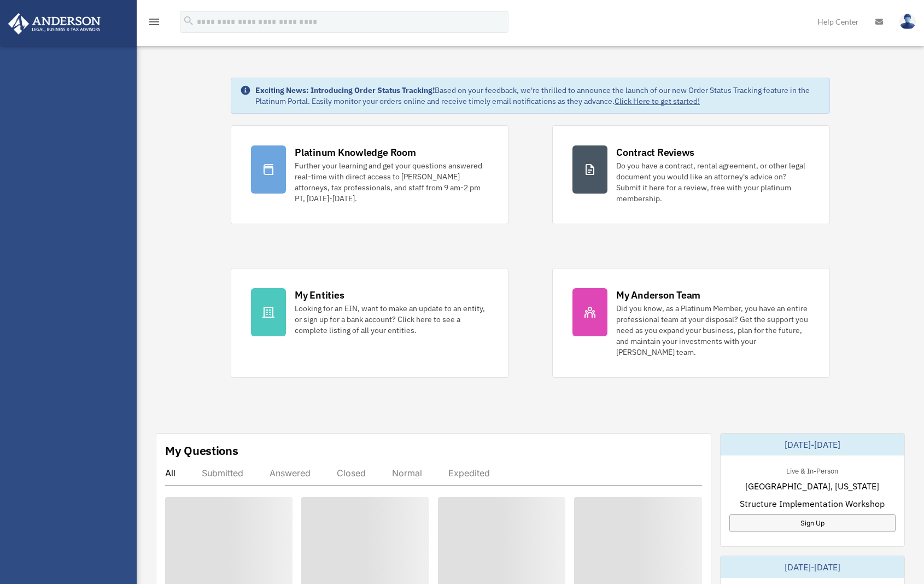  What do you see at coordinates (713, 331) in the screenshot?
I see `div: Did you know, as a Platinum Member, you have an entire professional team at your disposal? Get th...` at bounding box center [713, 331].